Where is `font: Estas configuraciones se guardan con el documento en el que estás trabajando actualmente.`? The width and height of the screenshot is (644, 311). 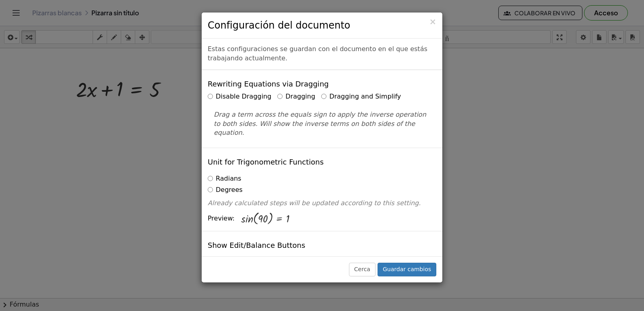
font: Estas configuraciones se guardan con el documento en el que estás trabajando actualmente. is located at coordinates (317, 53).